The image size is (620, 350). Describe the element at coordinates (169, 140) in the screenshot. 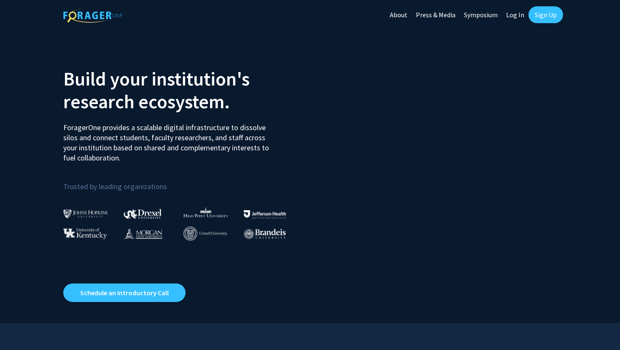

I see `p: ForagerOne provides a scalable digital infrastructure to dissolve silos and connect students, fac...` at that location.